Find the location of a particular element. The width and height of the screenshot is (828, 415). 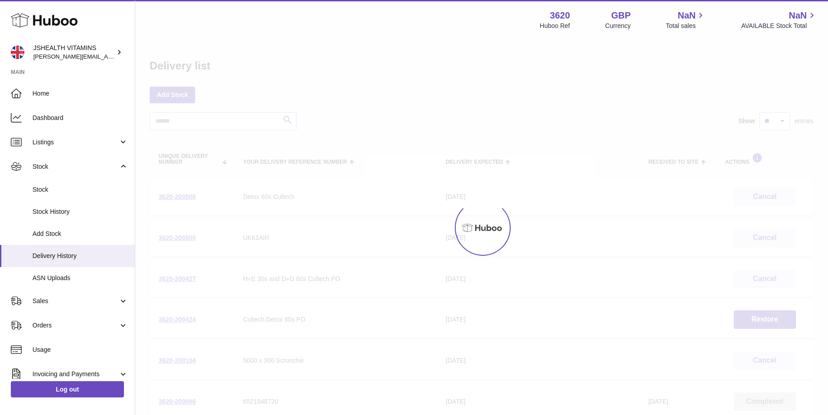

span: Dashboard is located at coordinates (80, 118).